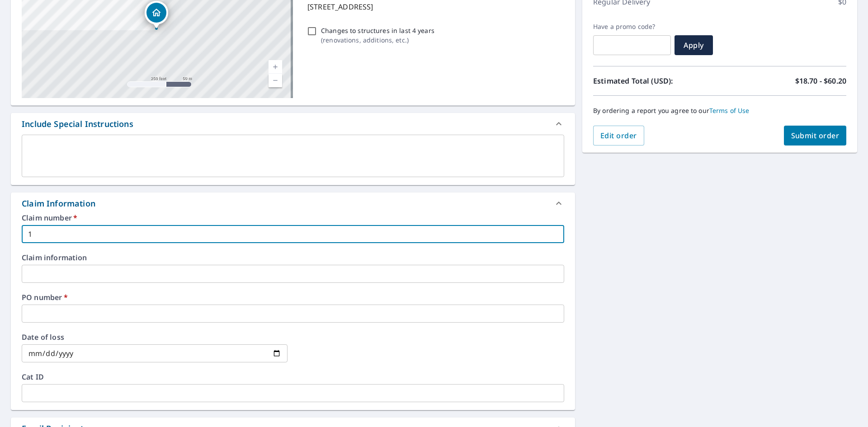 The height and width of the screenshot is (427, 868). I want to click on button: Apply, so click(694, 45).